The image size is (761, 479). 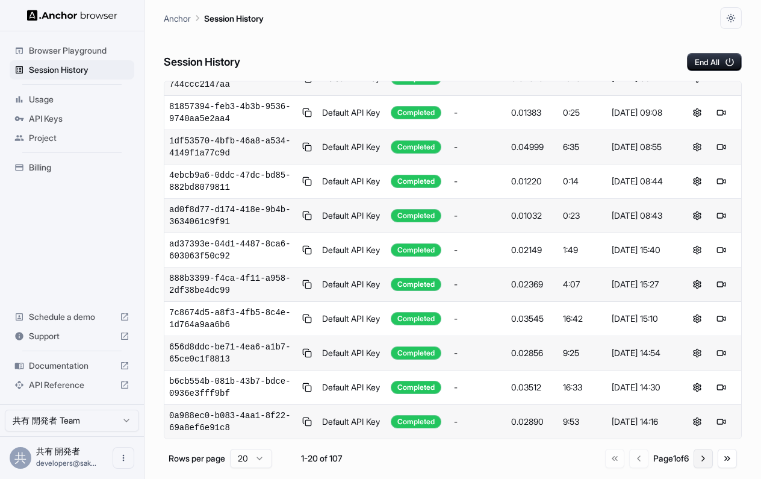 What do you see at coordinates (532, 422) in the screenshot?
I see `div: 0.02890` at bounding box center [532, 422].